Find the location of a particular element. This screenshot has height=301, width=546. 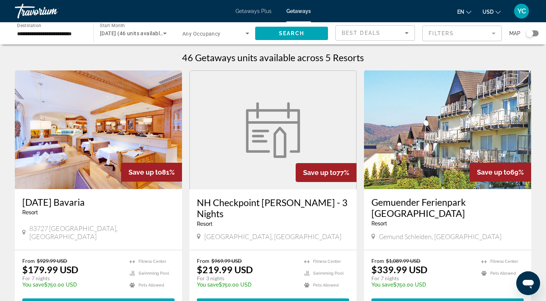

span: Best Deals is located at coordinates (361, 33).